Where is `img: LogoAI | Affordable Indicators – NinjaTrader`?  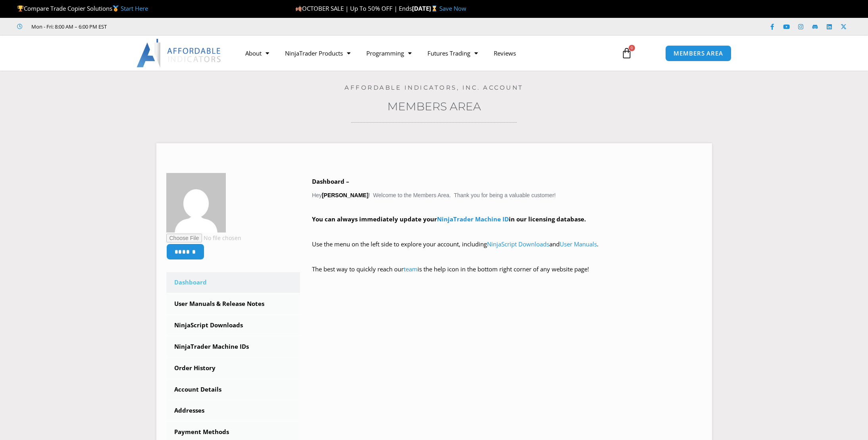 img: LogoAI | Affordable Indicators – NinjaTrader is located at coordinates (179, 53).